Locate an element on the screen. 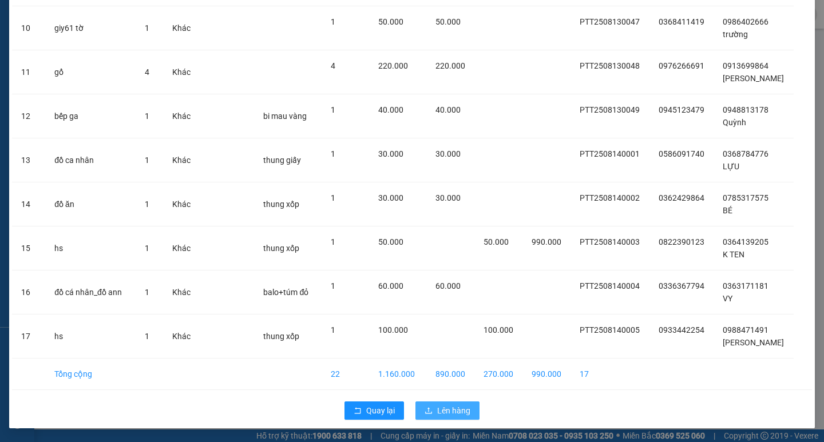  td: đồ ăn is located at coordinates (90, 204).